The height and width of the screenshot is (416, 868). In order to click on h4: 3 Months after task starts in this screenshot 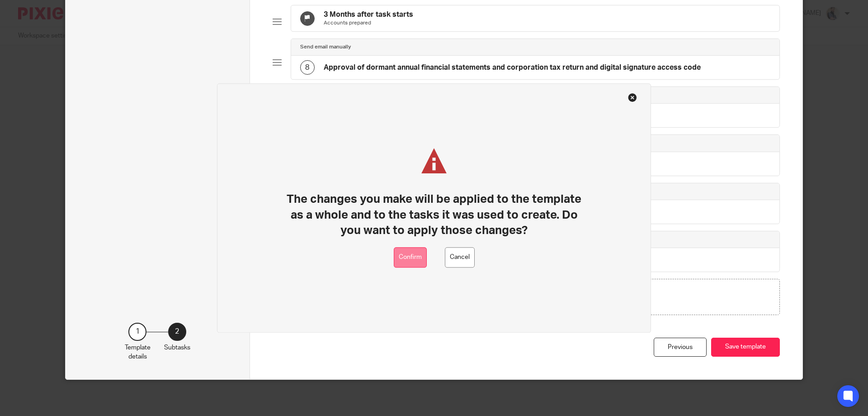, I will do `click(368, 15)`.